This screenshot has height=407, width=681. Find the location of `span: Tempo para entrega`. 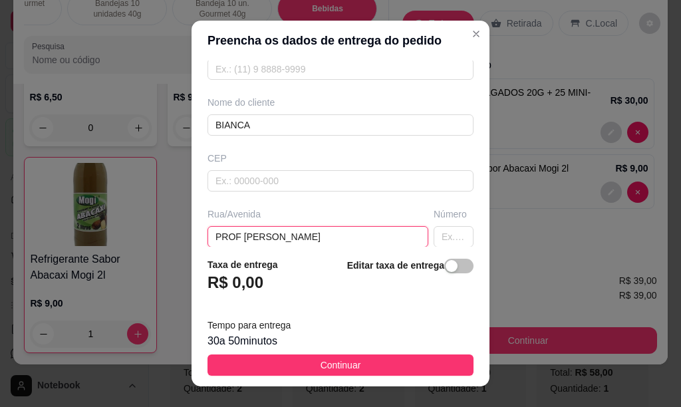

span: Tempo para entrega is located at coordinates (249, 325).